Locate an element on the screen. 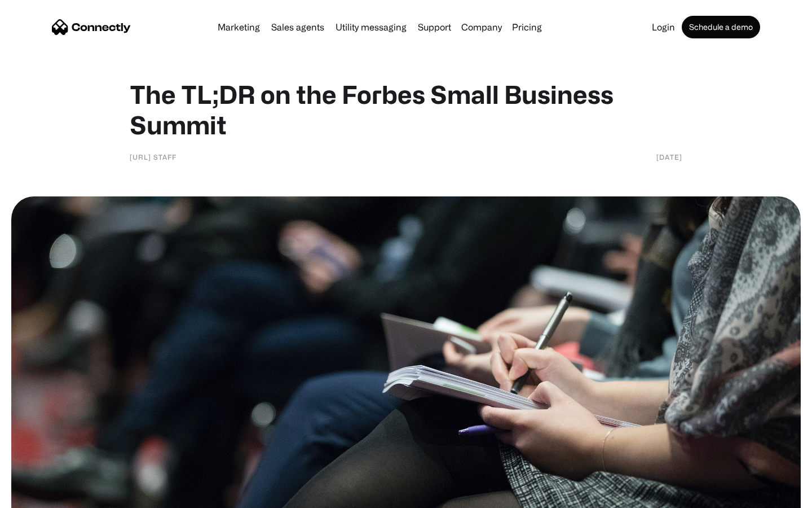  h1: The TL;DR on the Forbes Small Business Summit is located at coordinates (406, 109).